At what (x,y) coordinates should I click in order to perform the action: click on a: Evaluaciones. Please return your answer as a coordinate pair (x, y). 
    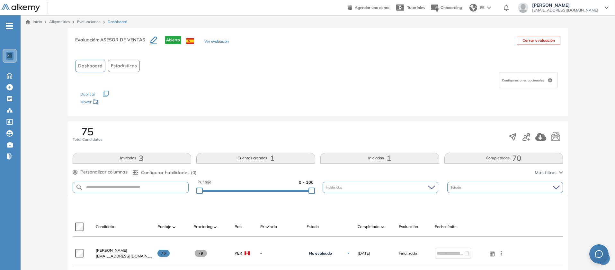
    Looking at the image, I should click on (89, 22).